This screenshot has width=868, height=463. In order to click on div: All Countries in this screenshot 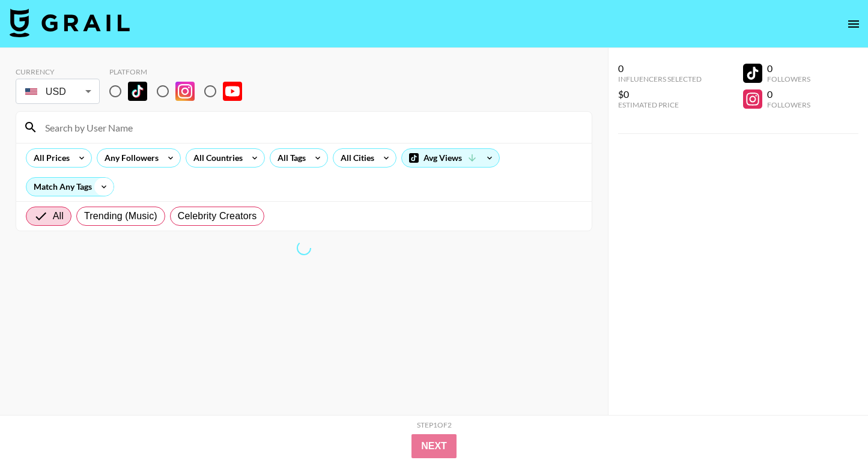, I will do `click(215, 158)`.